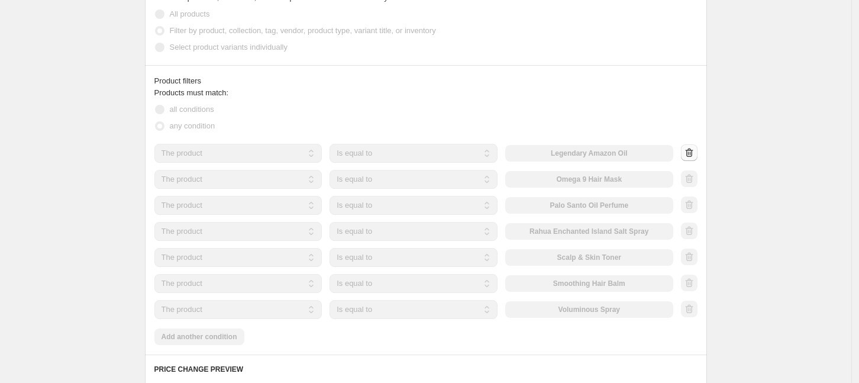 The image size is (859, 383). Describe the element at coordinates (192, 109) in the screenshot. I see `span: all conditions` at that location.